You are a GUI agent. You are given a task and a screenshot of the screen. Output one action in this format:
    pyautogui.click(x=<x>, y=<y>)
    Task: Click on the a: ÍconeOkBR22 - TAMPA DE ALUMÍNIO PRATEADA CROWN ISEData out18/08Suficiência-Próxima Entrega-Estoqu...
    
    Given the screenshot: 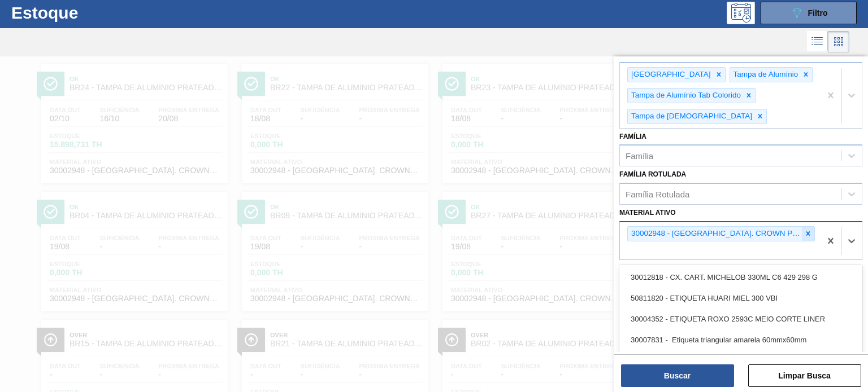 What is the action you would take?
    pyautogui.click(x=334, y=119)
    